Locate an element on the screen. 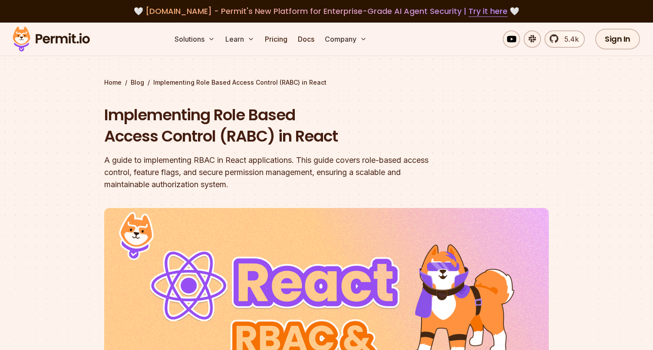 This screenshot has height=350, width=653. a: Home is located at coordinates (113, 83).